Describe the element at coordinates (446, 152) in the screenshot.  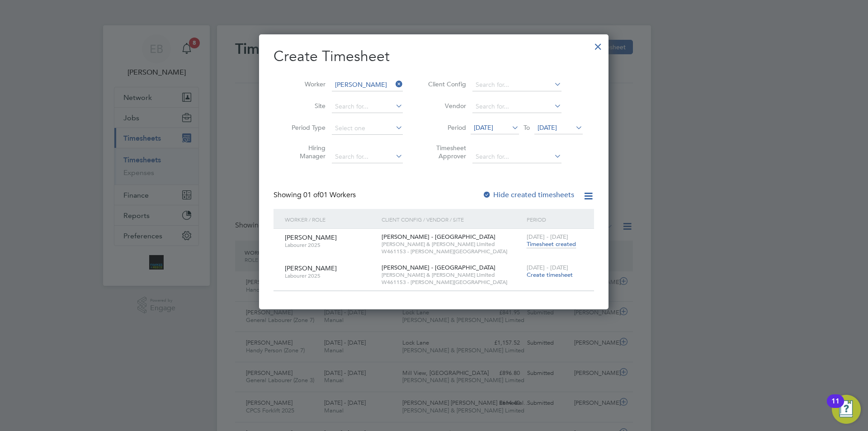
I see `label: Timesheet Approver` at that location.